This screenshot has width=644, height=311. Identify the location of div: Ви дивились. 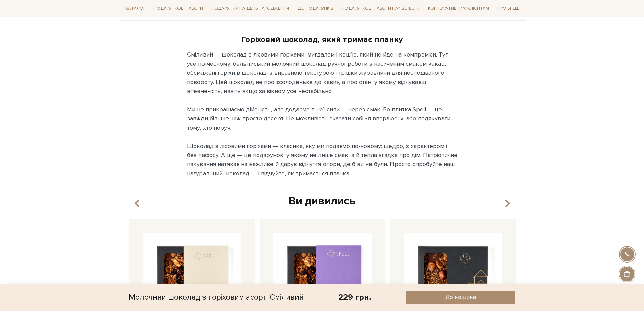
(322, 202).